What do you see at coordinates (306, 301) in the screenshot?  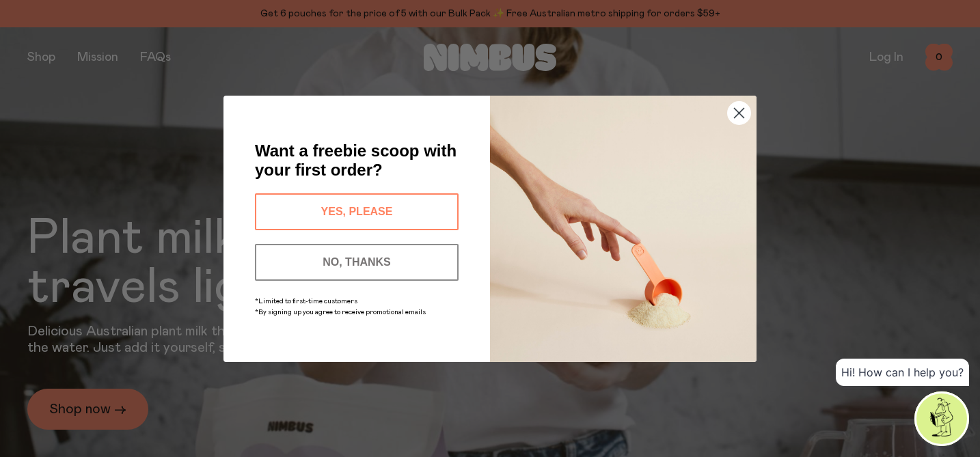 I see `span: *Limited to first-time customers` at bounding box center [306, 301].